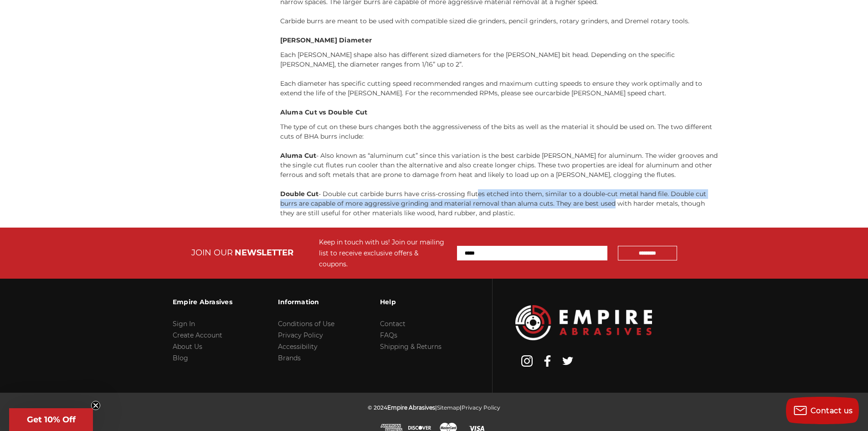  I want to click on img: Empire Abrasives Logo Image, so click(583, 322).